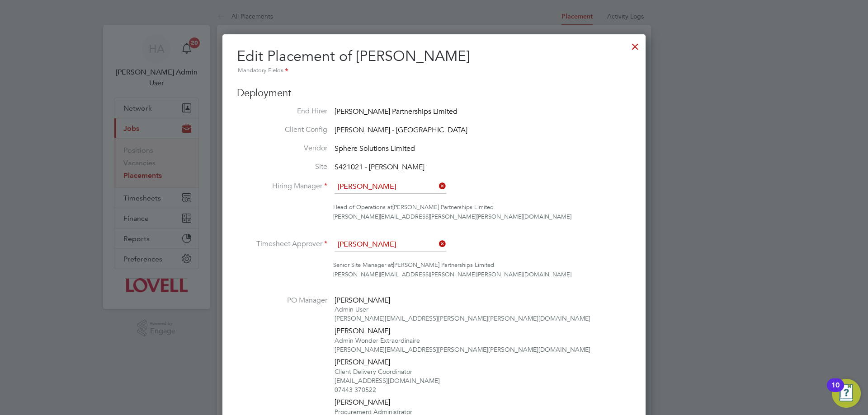 The height and width of the screenshot is (415, 868). I want to click on div: 07443 370522, so click(462, 389).